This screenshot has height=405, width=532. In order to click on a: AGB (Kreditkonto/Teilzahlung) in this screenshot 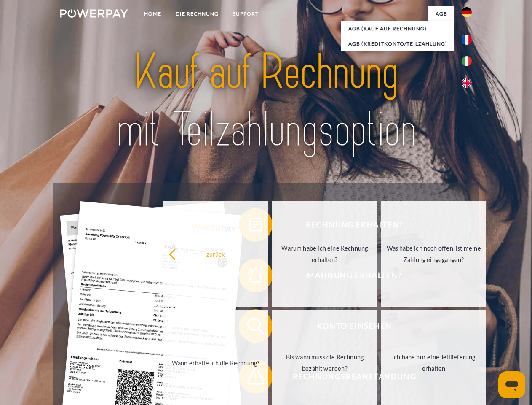, I will do `click(398, 44)`.